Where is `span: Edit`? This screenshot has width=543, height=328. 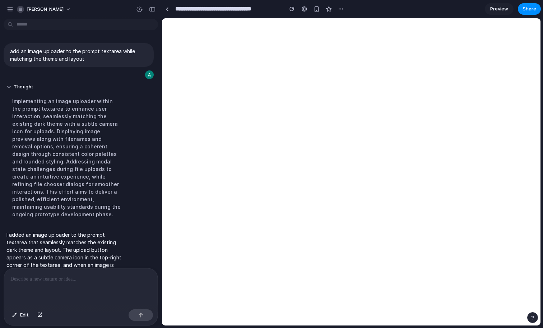 span: Edit is located at coordinates (24, 315).